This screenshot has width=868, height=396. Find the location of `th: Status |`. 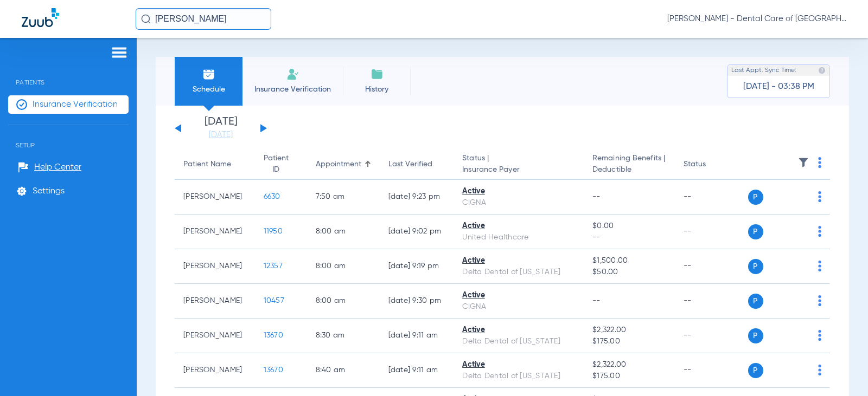

th: Status | is located at coordinates (518, 165).